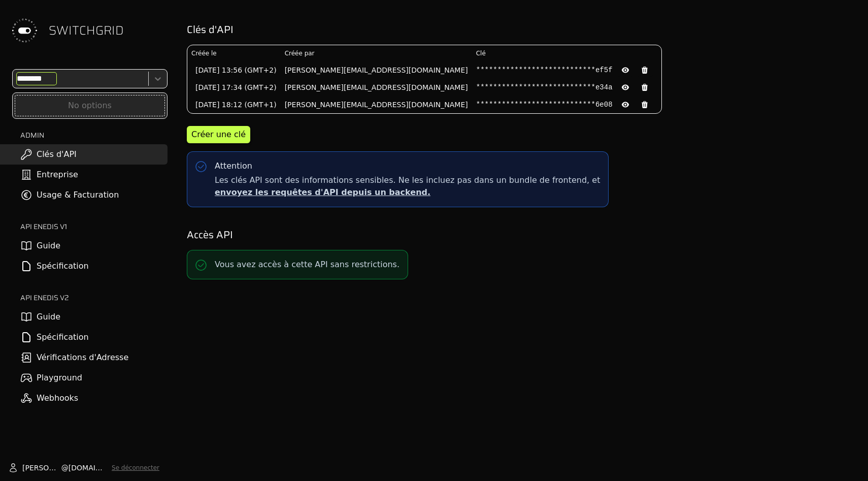 This screenshot has height=481, width=868. What do you see at coordinates (89, 105) in the screenshot?
I see `div: No options` at bounding box center [89, 105].